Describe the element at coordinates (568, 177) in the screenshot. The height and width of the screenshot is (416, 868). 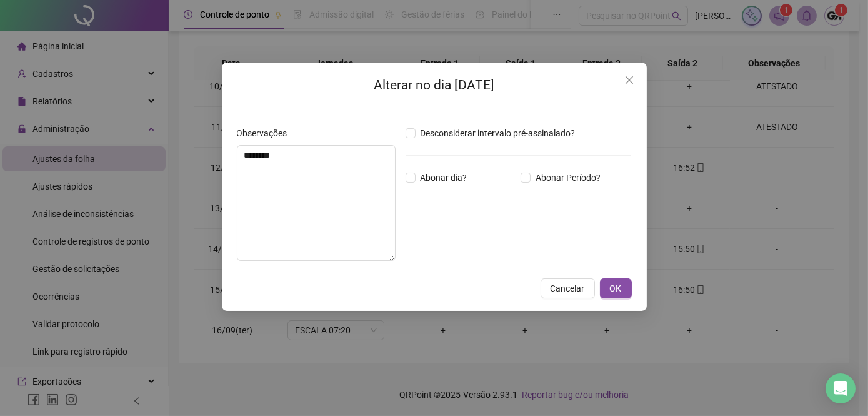
I see `span: Abonar Período?` at that location.